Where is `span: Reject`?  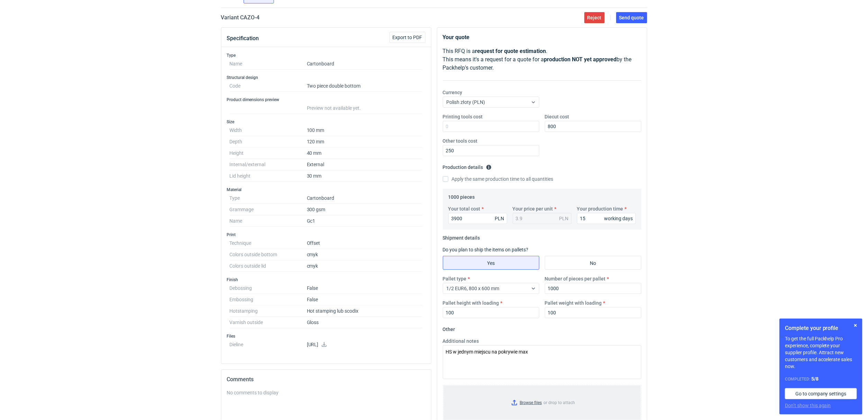
span: Reject is located at coordinates (594, 18).